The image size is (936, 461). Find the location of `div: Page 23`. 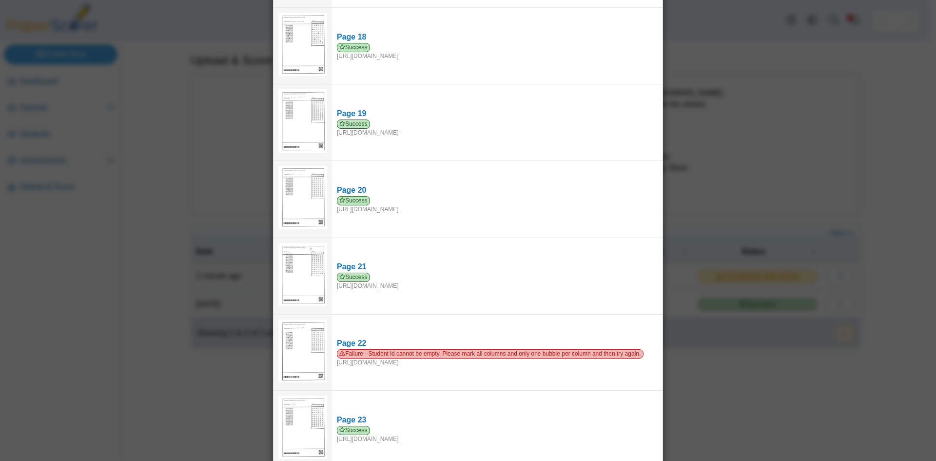

div: Page 23 is located at coordinates (497, 420).